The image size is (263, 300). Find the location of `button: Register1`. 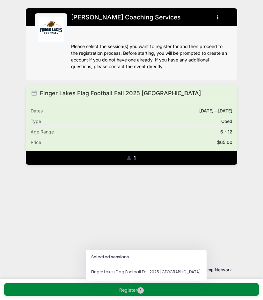

button: Register1 is located at coordinates (131, 290).